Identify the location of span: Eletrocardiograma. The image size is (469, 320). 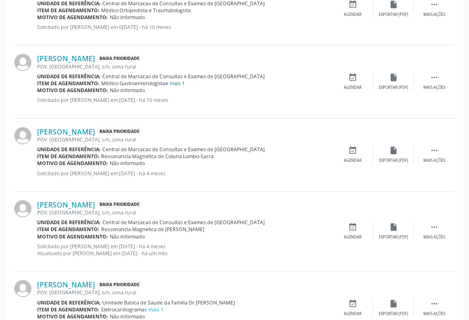
(132, 309).